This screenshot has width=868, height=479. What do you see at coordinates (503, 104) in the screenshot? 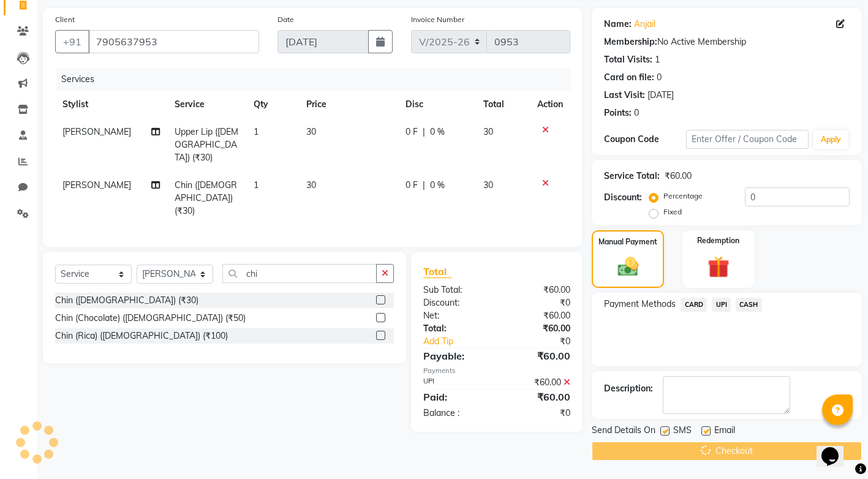
I see `th: Total` at bounding box center [503, 104].